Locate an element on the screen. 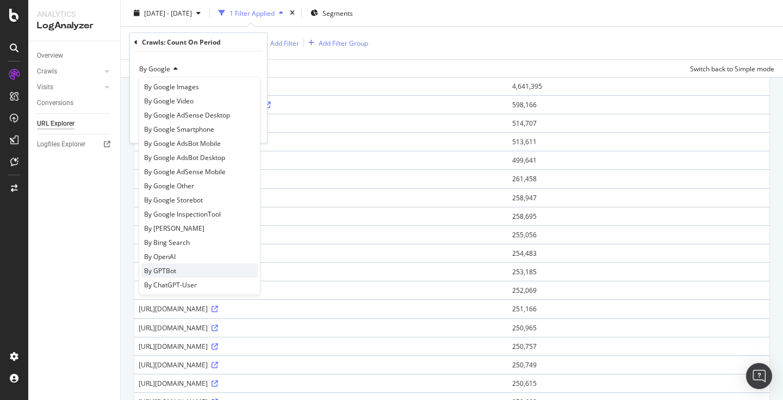  div: times is located at coordinates (292, 13).